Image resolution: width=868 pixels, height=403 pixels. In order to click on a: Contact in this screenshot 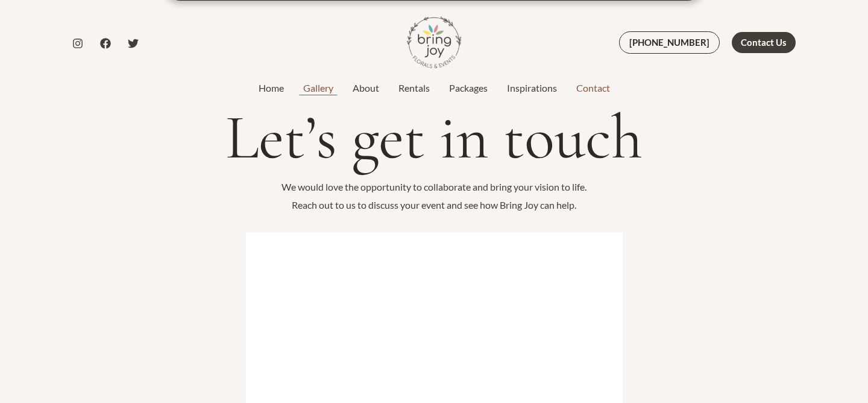, I will do `click(593, 88)`.